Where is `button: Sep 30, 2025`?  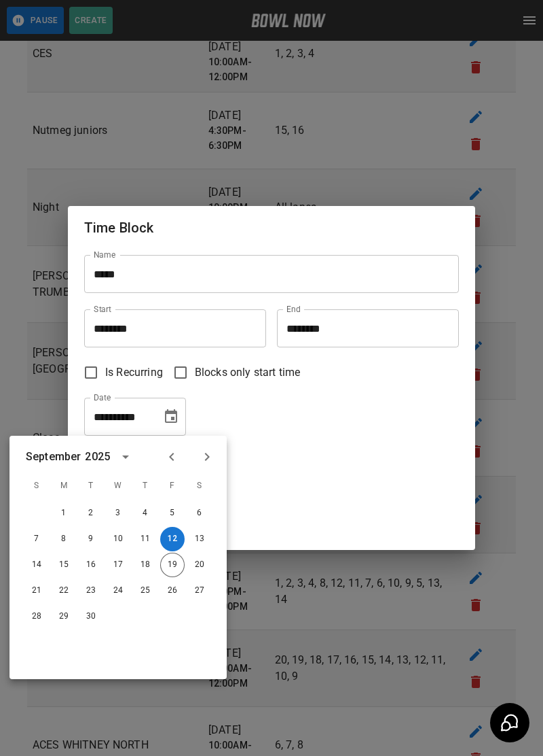 button: Sep 30, 2025 is located at coordinates (91, 617).